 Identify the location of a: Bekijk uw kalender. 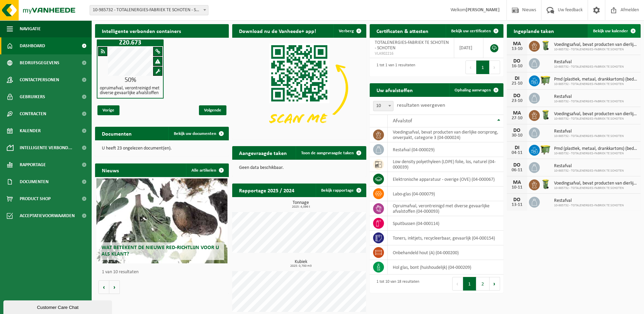
(614, 31).